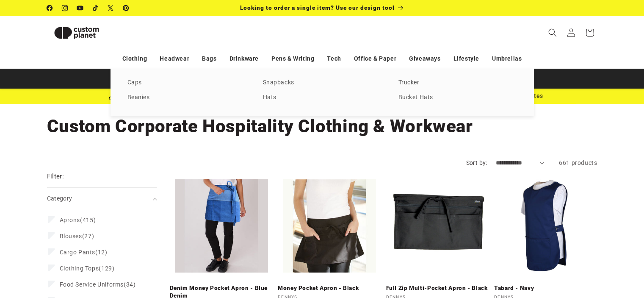 The height and width of the screenshot is (298, 644). Describe the element at coordinates (553, 33) in the screenshot. I see `summary: Search` at that location.